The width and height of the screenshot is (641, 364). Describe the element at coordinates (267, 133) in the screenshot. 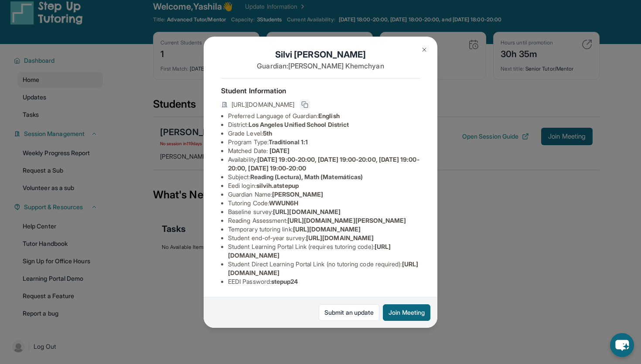

I see `span: 5th` at that location.